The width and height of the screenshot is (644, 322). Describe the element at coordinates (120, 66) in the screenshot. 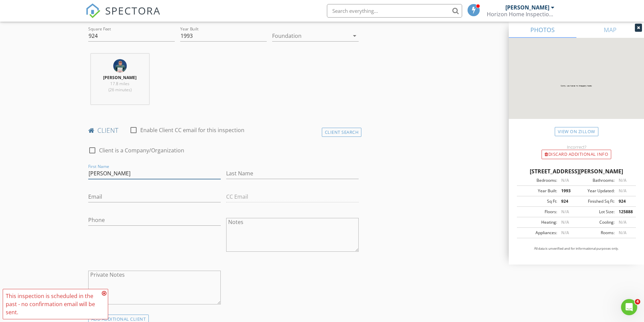

I see `img: img_5816.jpeg` at that location.